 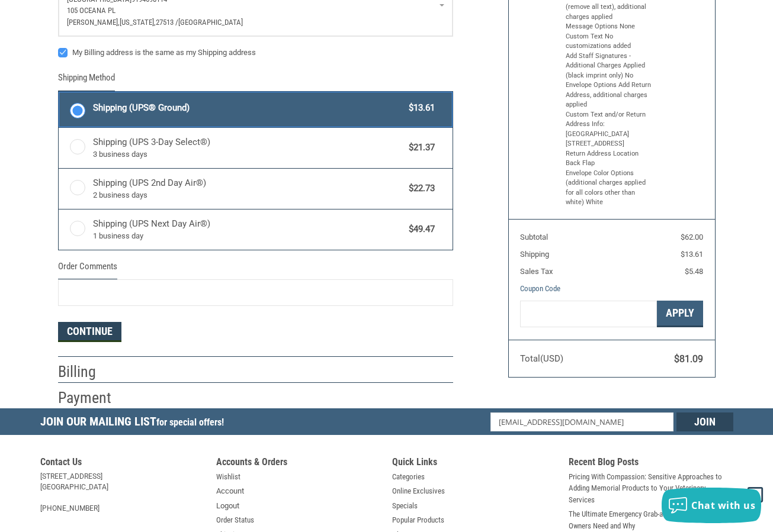 What do you see at coordinates (651, 463) in the screenshot?
I see `h5: Recent Blog Posts` at bounding box center [651, 463].